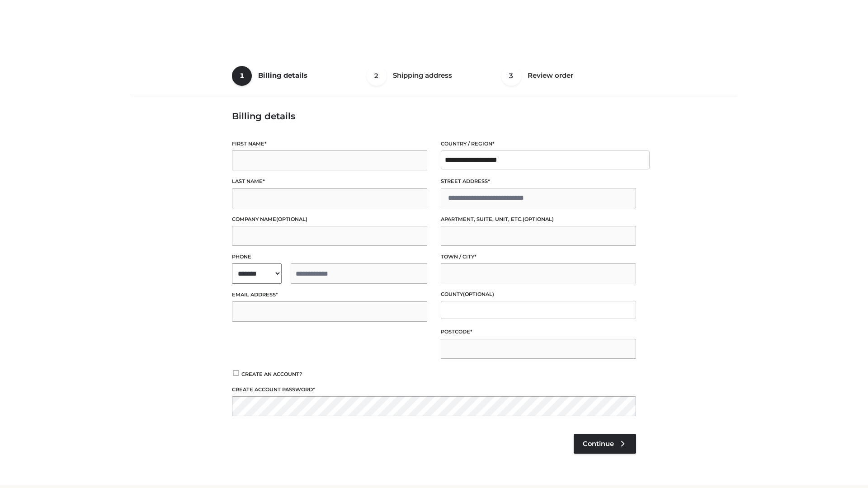 The height and width of the screenshot is (488, 868). What do you see at coordinates (538, 144) in the screenshot?
I see `label: Country / Region` at bounding box center [538, 144].